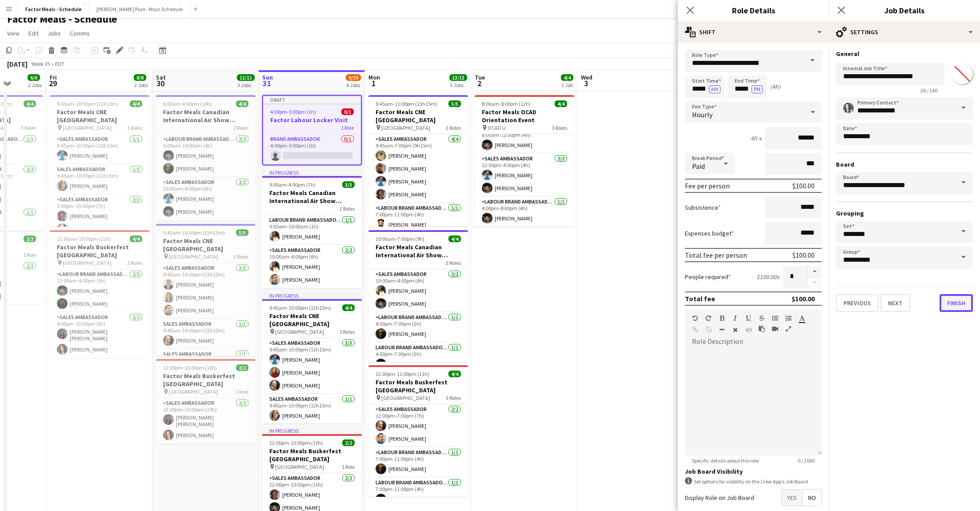  Describe the element at coordinates (735, 318) in the screenshot. I see `button: Italic` at that location.